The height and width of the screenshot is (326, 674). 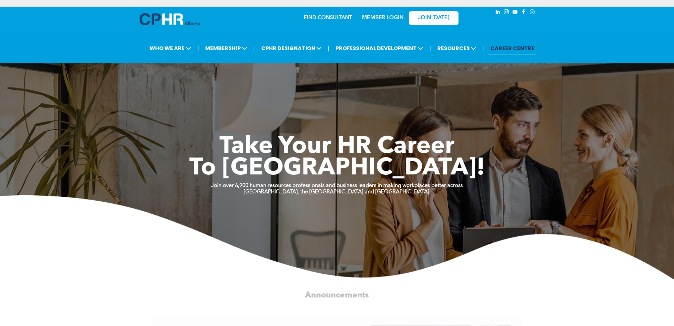 I want to click on span: Take Your HR Career, so click(x=337, y=147).